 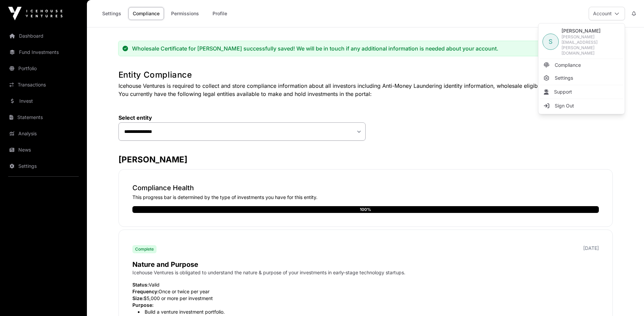 I want to click on span: Complete, so click(x=144, y=249).